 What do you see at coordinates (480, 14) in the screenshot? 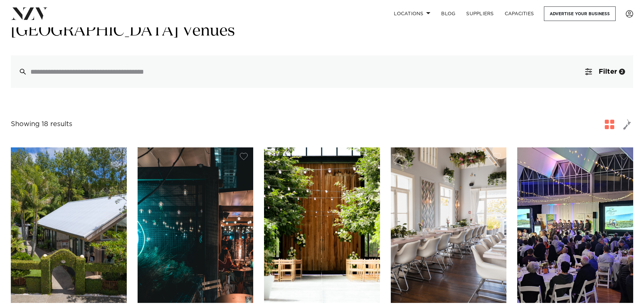
I see `a: SUPPLIERS` at bounding box center [480, 14].